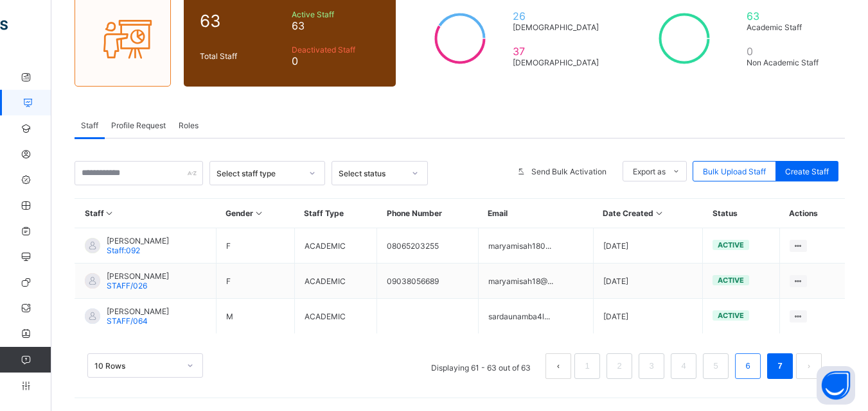 The height and width of the screenshot is (411, 868). I want to click on span: Bulk Upload Staff, so click(735, 172).